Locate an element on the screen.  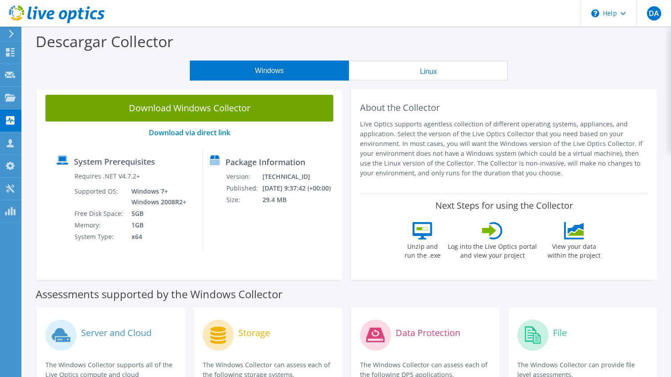
h2: About the Collector is located at coordinates (504, 108).